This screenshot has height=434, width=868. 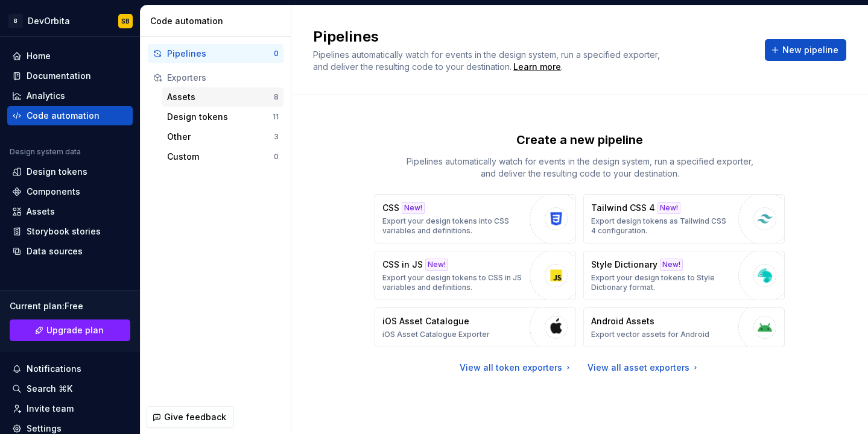 I want to click on a: Other3, so click(x=223, y=137).